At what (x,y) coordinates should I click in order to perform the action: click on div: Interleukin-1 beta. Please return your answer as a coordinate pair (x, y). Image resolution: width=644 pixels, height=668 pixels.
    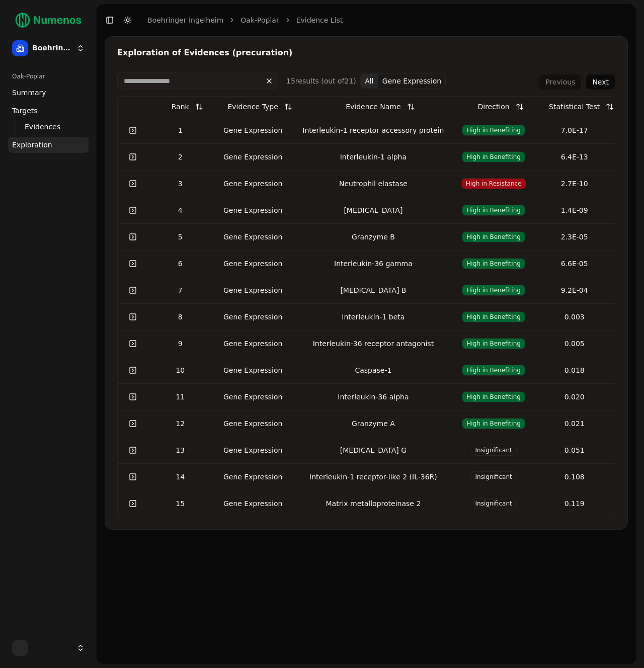
    Looking at the image, I should click on (373, 316).